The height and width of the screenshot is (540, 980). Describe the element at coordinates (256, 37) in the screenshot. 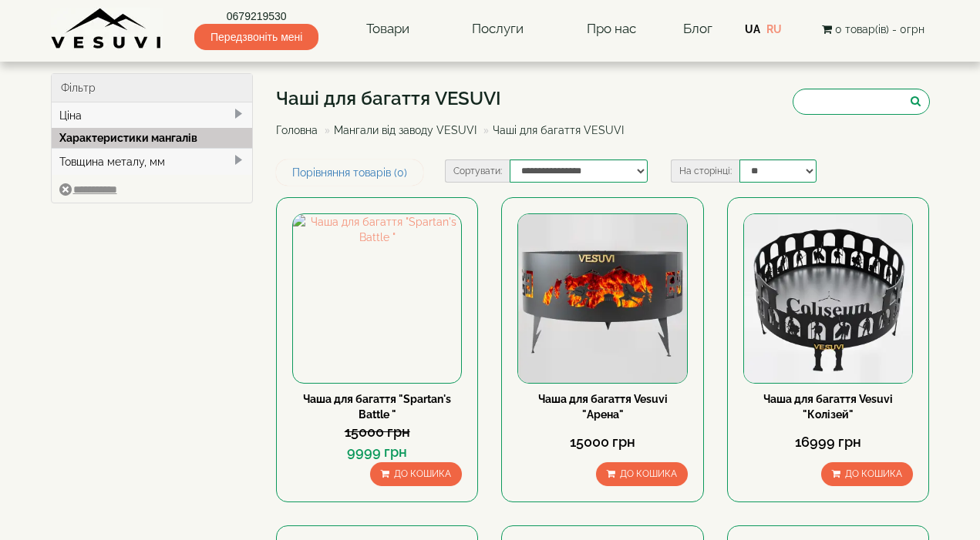

I see `span: Передзвоніть мені` at that location.